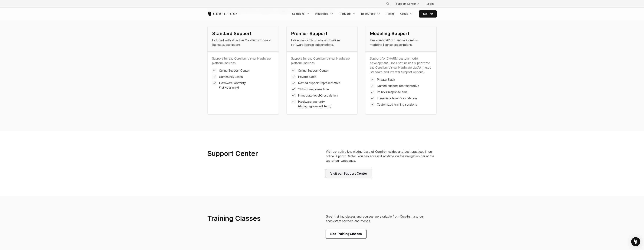  Describe the element at coordinates (243, 85) in the screenshot. I see `li: Hardware warranty (1st year only)` at that location.